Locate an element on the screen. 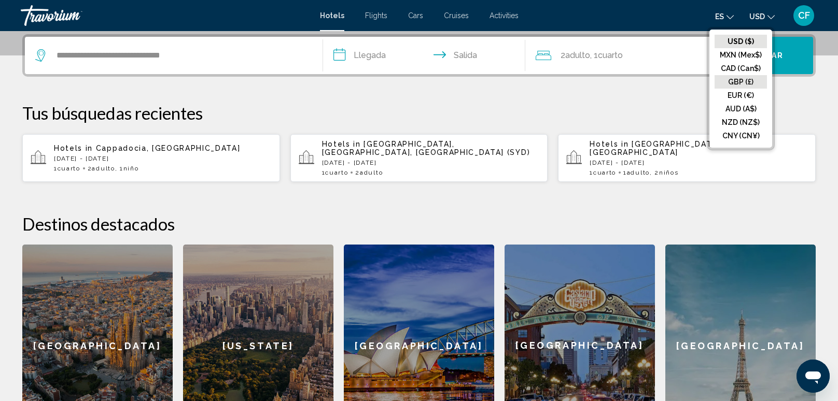  button: CNY (CN¥) is located at coordinates (741, 136).